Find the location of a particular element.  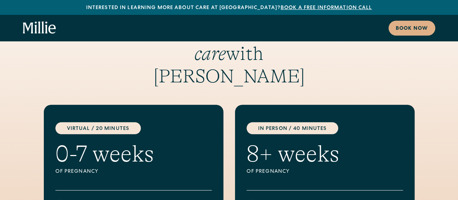

a: home is located at coordinates (39, 28).